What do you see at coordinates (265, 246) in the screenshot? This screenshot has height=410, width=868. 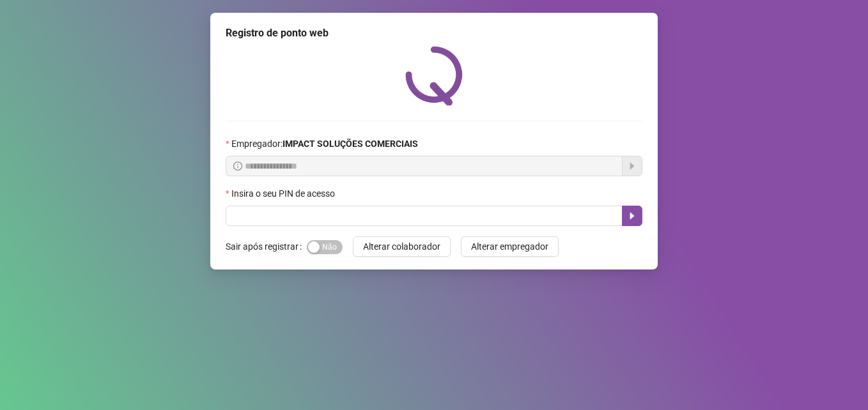 I see `label: Sair após registrar` at bounding box center [265, 246].